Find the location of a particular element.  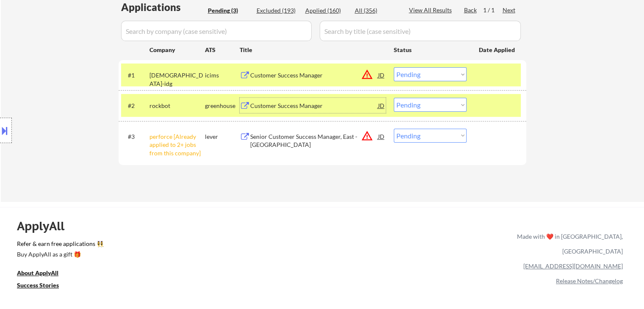

div: perforce [Already applied to 2+ jobs from this company] is located at coordinates (177, 144).